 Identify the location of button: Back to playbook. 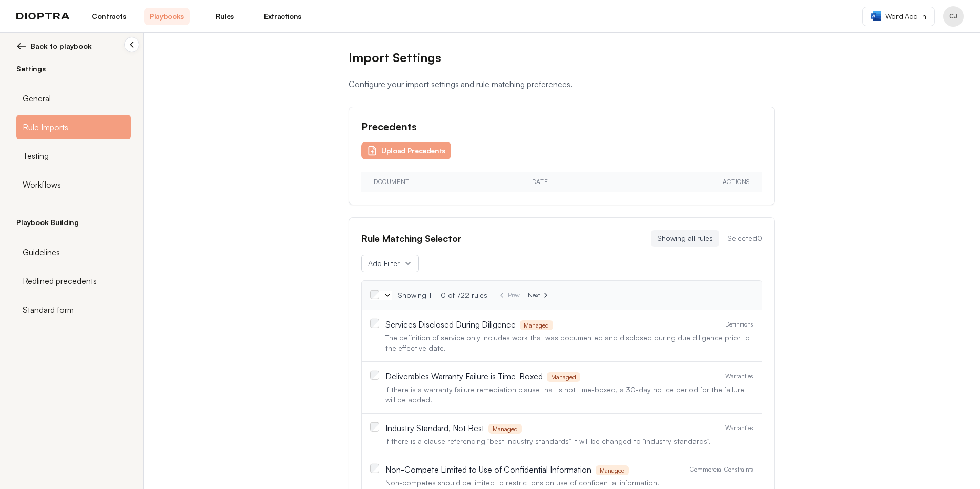
(73, 46).